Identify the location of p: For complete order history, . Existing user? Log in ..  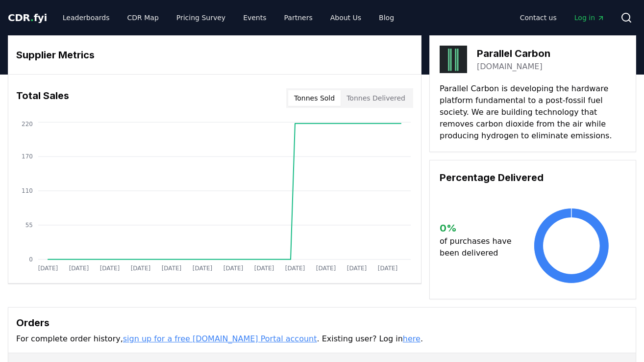
(322, 339).